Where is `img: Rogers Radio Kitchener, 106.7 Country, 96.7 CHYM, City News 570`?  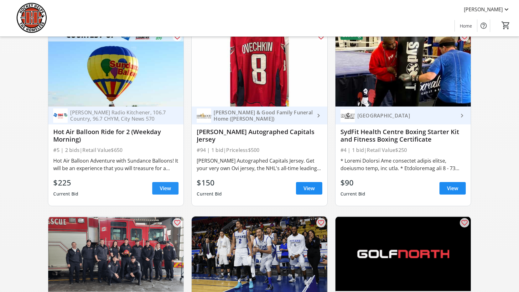 img: Rogers Radio Kitchener, 106.7 Country, 96.7 CHYM, City News 570 is located at coordinates (61, 116).